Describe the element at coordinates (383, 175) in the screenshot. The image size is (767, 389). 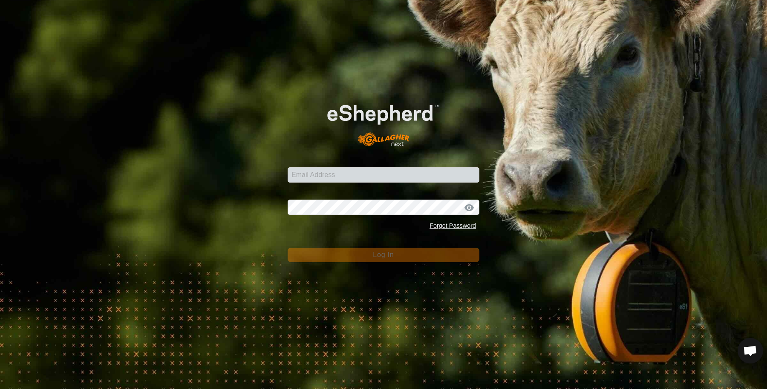
I see `input: Email Address` at that location.